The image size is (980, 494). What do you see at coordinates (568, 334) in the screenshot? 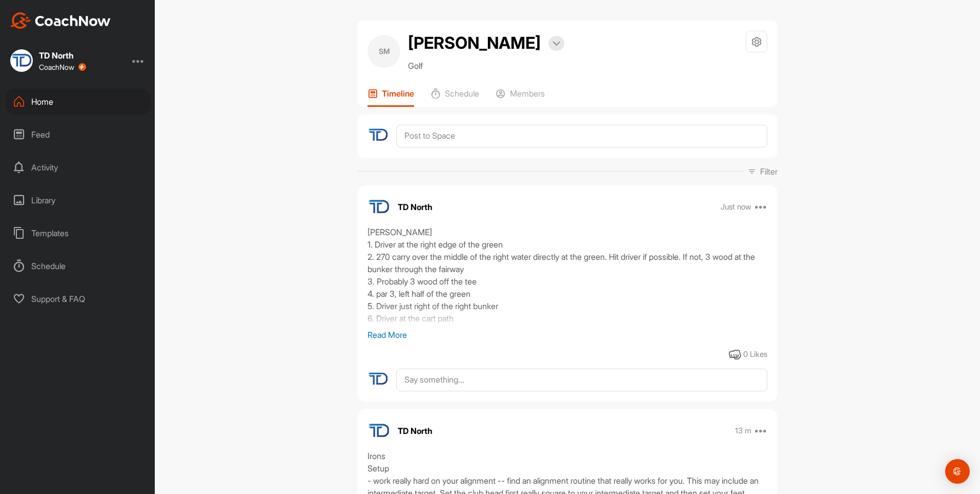
I see `p: Read More` at bounding box center [568, 334].